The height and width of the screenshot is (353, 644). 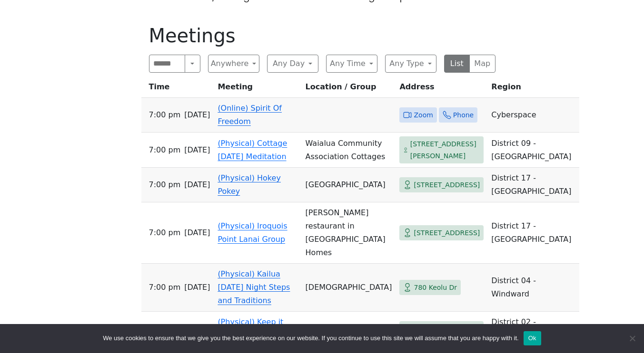 What do you see at coordinates (192, 64) in the screenshot?
I see `button: Search` at bounding box center [192, 64].